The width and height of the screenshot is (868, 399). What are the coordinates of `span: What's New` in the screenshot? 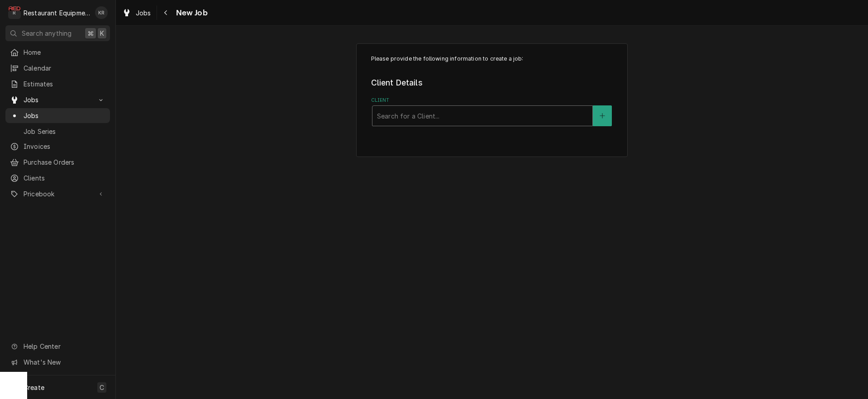 It's located at (63, 362).